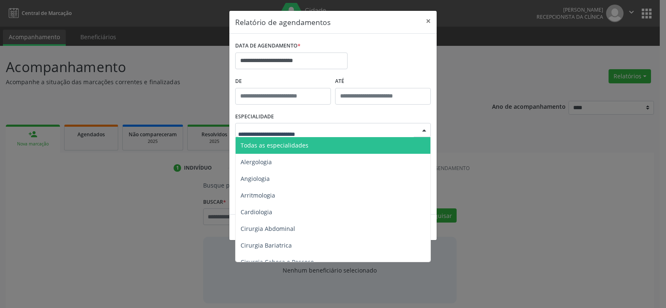 The width and height of the screenshot is (666, 308). I want to click on span: Alergologia, so click(256, 161).